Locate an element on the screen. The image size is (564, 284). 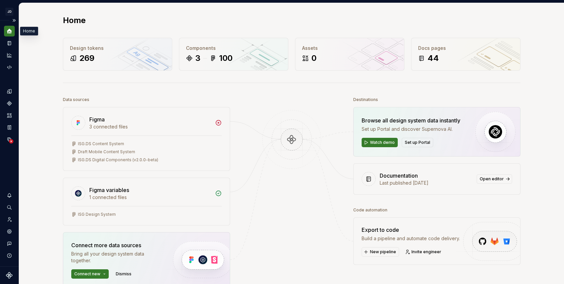
button: Watch demo is located at coordinates (379, 142).